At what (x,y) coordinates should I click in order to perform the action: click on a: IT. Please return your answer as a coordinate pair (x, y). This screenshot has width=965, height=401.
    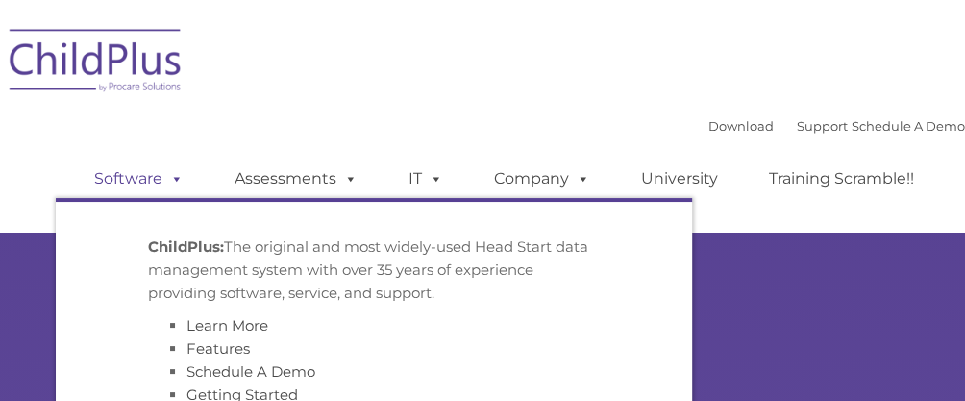
    Looking at the image, I should click on (426, 179).